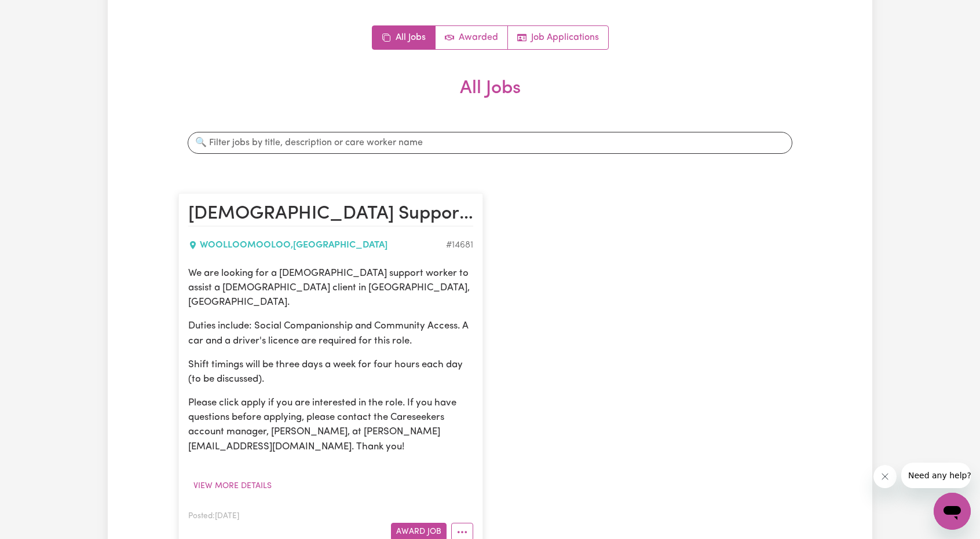 This screenshot has height=539, width=980. What do you see at coordinates (38, 13) in the screenshot?
I see `span: Need any help?` at bounding box center [38, 13].